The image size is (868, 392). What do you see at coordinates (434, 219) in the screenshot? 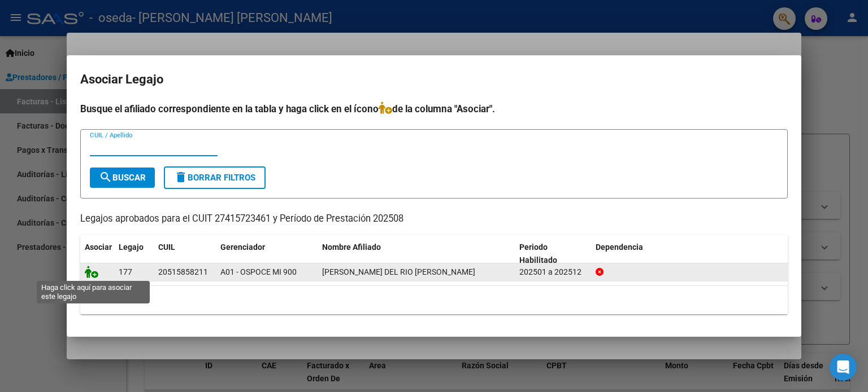
I see `p: Legajos aprobados para el CUIT 27415723461 y Período de Prestación 202508` at bounding box center [434, 219].